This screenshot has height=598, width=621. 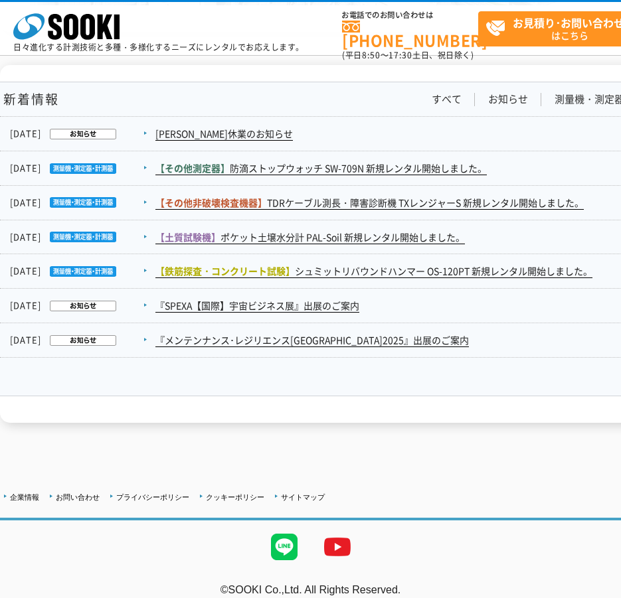 What do you see at coordinates (408, 55) in the screenshot?
I see `span: (平日 ～ 土日、祝日除く)` at bounding box center [408, 55].